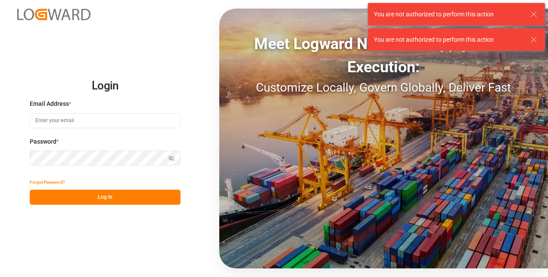 This screenshot has width=548, height=277. What do you see at coordinates (47, 182) in the screenshot?
I see `button: Forgot Password?` at bounding box center [47, 182].